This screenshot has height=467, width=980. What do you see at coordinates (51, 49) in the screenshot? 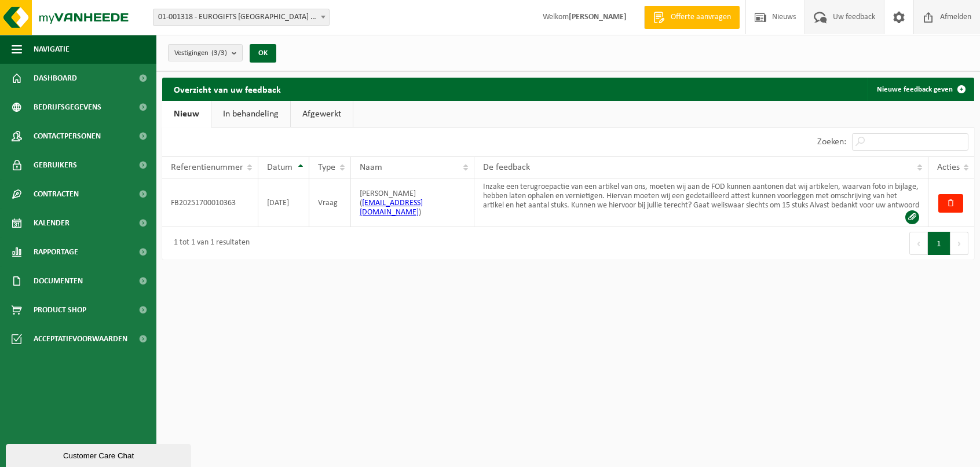
I see `span: Navigatie` at bounding box center [51, 49].